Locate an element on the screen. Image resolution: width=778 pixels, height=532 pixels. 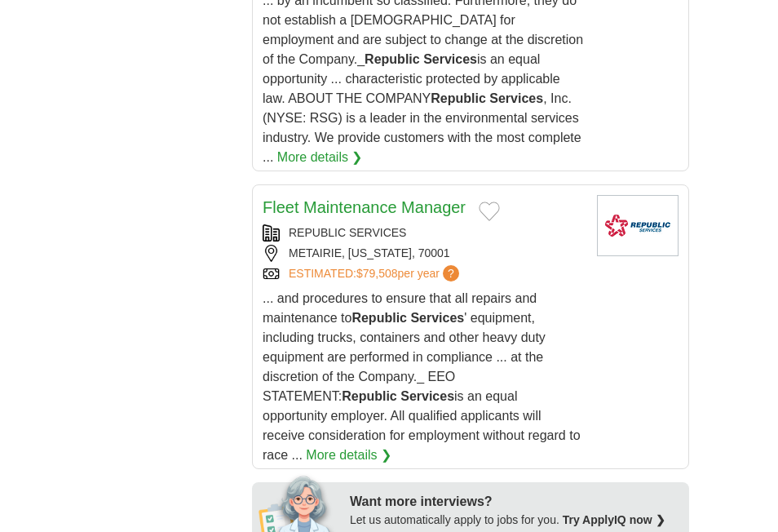
span: ... and procedures to ensure that all repairs and maintenance to ' equipment, including trucks, c... is located at coordinates (422, 376).